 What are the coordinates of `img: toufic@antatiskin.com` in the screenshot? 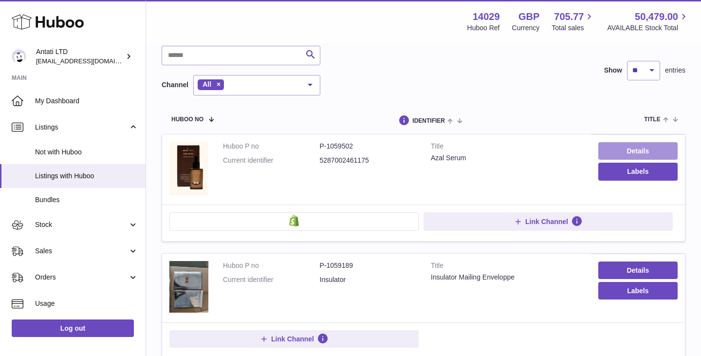 It's located at (19, 56).